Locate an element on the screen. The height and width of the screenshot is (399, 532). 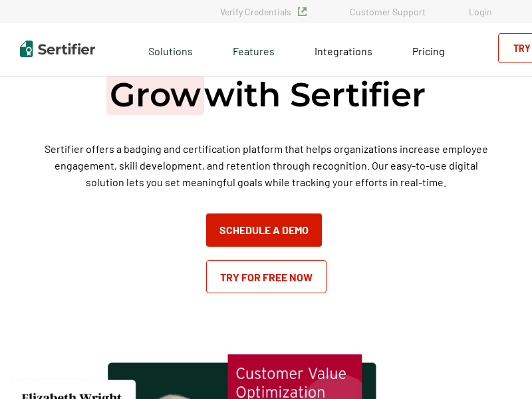
a: Verify Credentials is located at coordinates (264, 12).